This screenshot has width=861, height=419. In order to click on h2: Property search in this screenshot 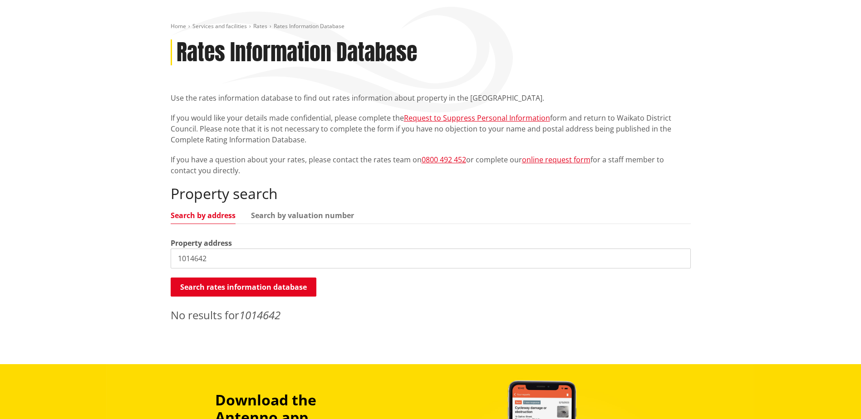, I will do `click(431, 194)`.